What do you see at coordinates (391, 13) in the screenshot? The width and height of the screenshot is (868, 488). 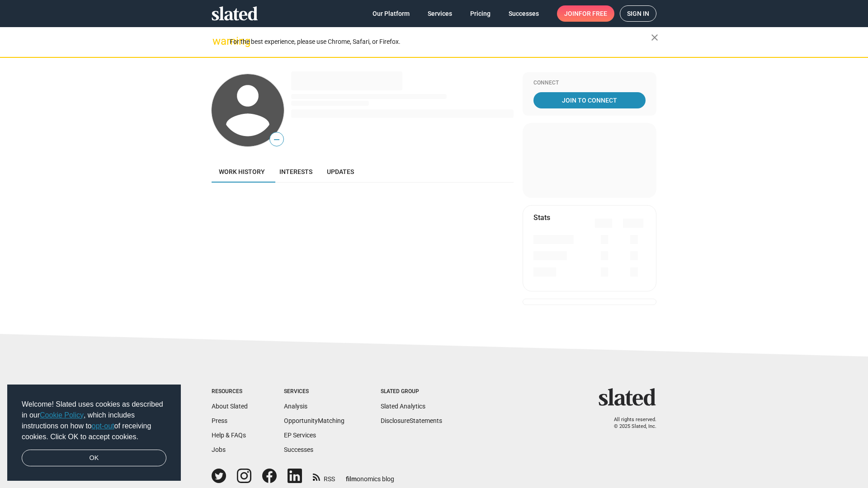 I see `a: Our Platform` at bounding box center [391, 13].